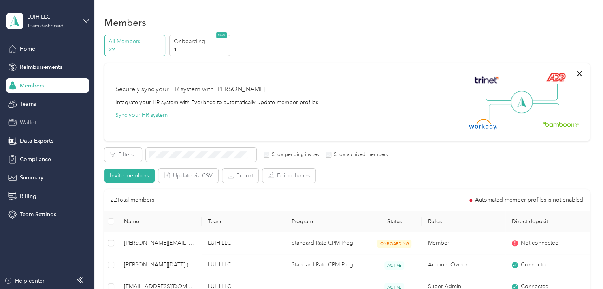 The image size is (603, 289). I want to click on div: Integrate your HR system with Everlance to automatically update member profiles., so click(217, 102).